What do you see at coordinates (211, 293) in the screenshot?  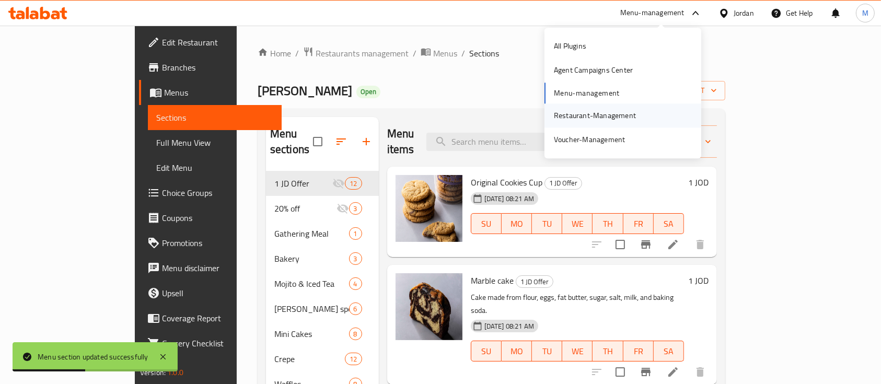 I see `a: Upsell` at bounding box center [211, 293].